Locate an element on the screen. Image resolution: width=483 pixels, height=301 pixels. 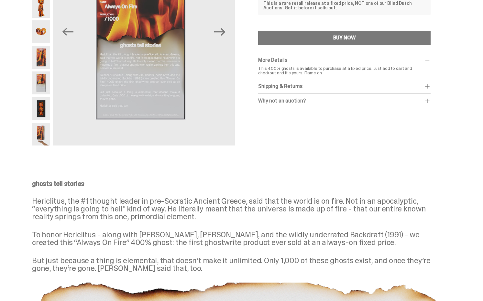
p: ghosts tell stories is located at coordinates (239, 184).